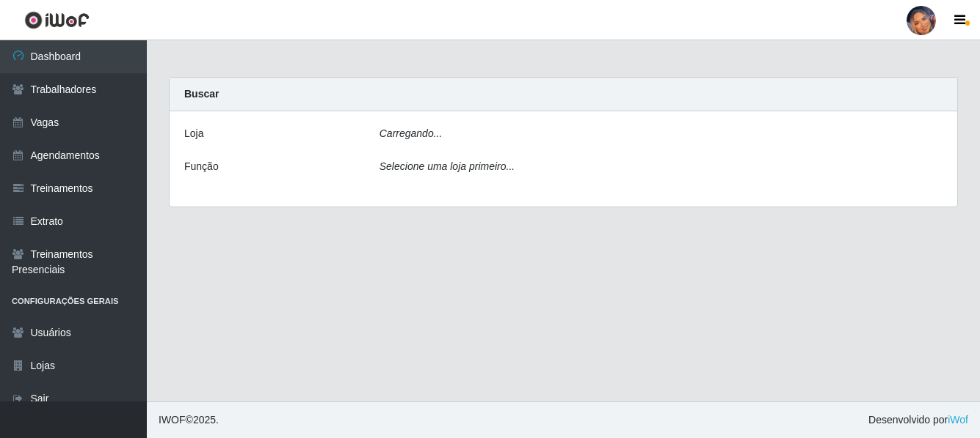 The width and height of the screenshot is (980, 438). I want to click on a: iWof, so click(957, 420).